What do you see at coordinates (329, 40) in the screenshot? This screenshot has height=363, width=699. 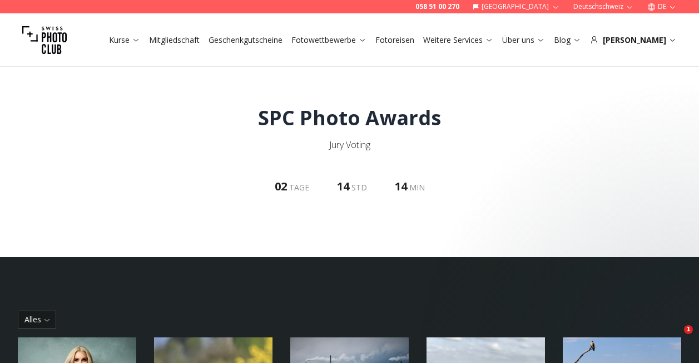 I see `a: Fotowettbewerbe` at bounding box center [329, 40].